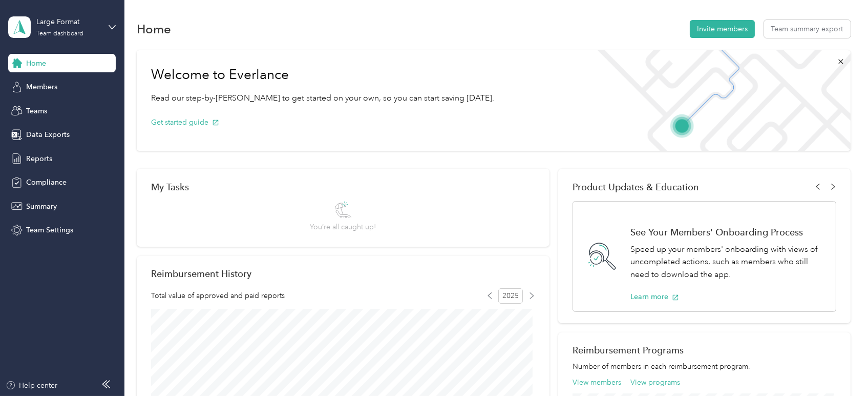  Describe the element at coordinates (728, 232) in the screenshot. I see `h1: See Your Members' Onboarding Process` at that location.